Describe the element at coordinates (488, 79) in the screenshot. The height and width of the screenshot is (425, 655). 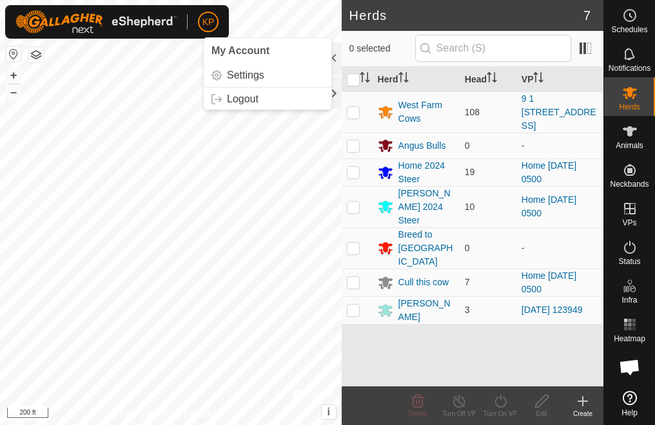
I see `th: Head` at that location.